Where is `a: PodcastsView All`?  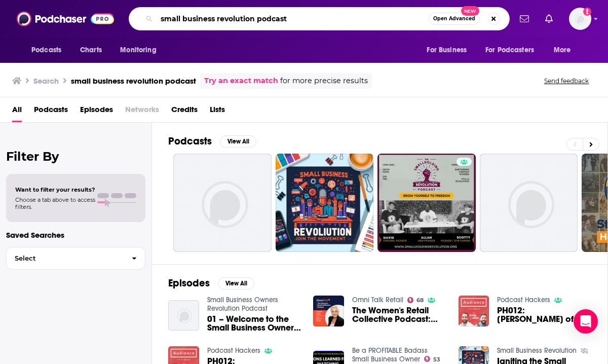 a: PodcastsView All is located at coordinates (213, 141).